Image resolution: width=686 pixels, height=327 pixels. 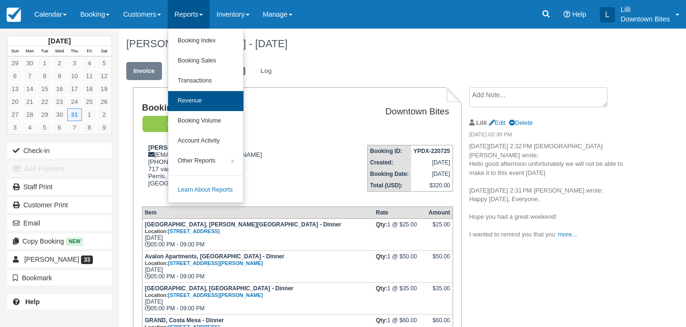 What do you see at coordinates (206, 190) in the screenshot?
I see `a: Learn About Reports` at bounding box center [206, 190].